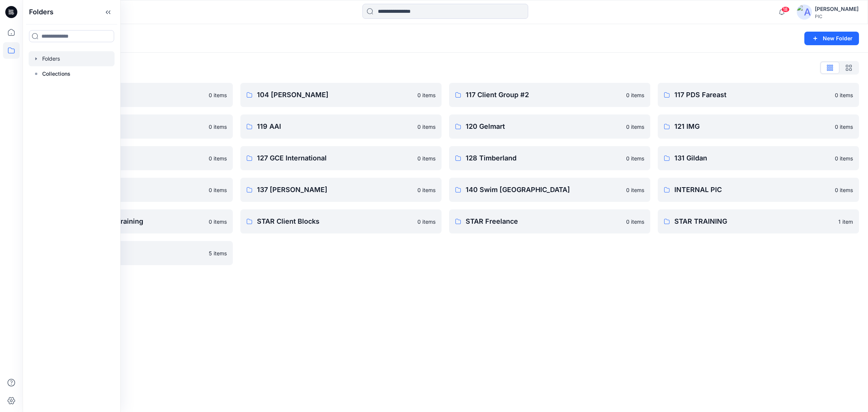 This screenshot has width=868, height=412. I want to click on a: 127 GCE International0 items, so click(341, 158).